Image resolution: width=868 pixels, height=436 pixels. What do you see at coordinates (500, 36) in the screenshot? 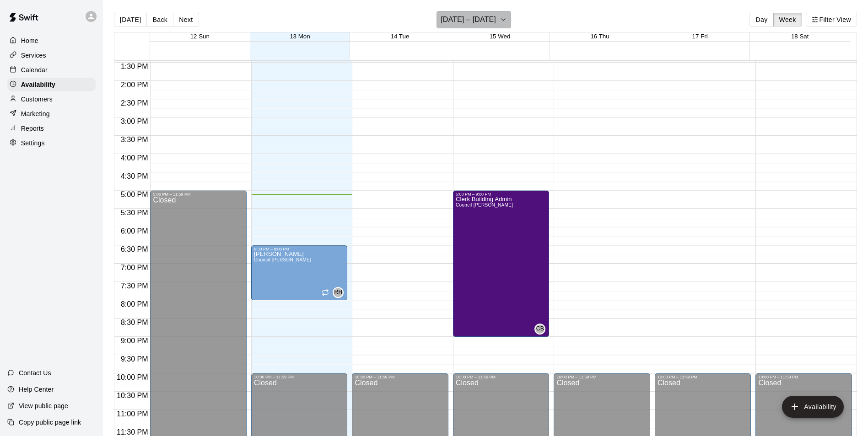
I see `button: 15 Wed` at bounding box center [500, 36].